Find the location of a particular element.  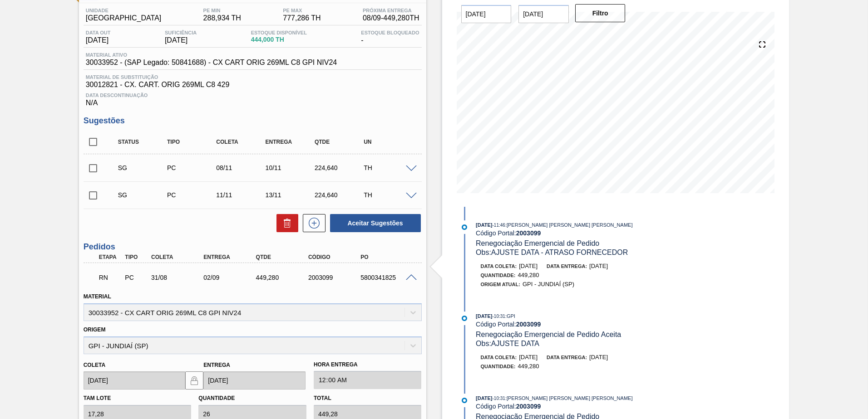

label: Hora Entrega is located at coordinates (368, 364).